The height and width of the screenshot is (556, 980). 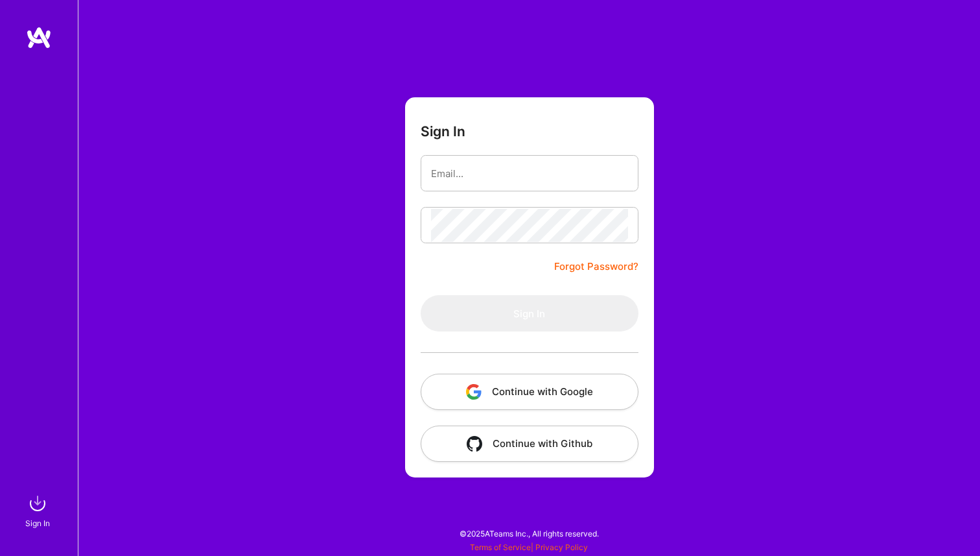 What do you see at coordinates (562, 547) in the screenshot?
I see `a: Privacy Policy` at bounding box center [562, 547].